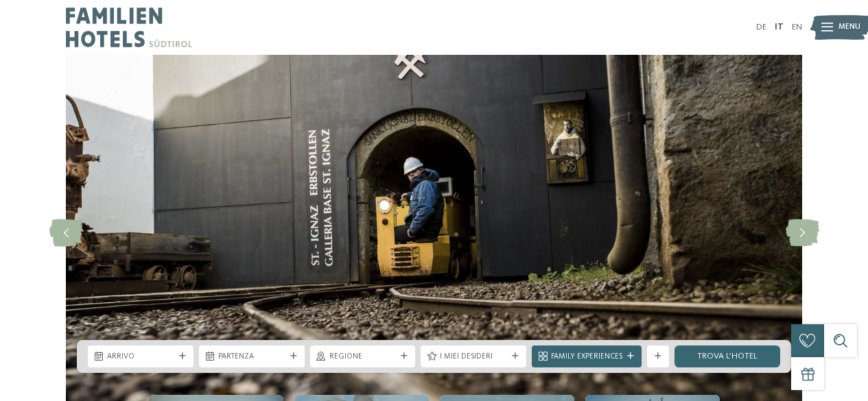 This screenshot has height=401, width=868. Describe the element at coordinates (779, 27) in the screenshot. I see `a: IT` at that location.